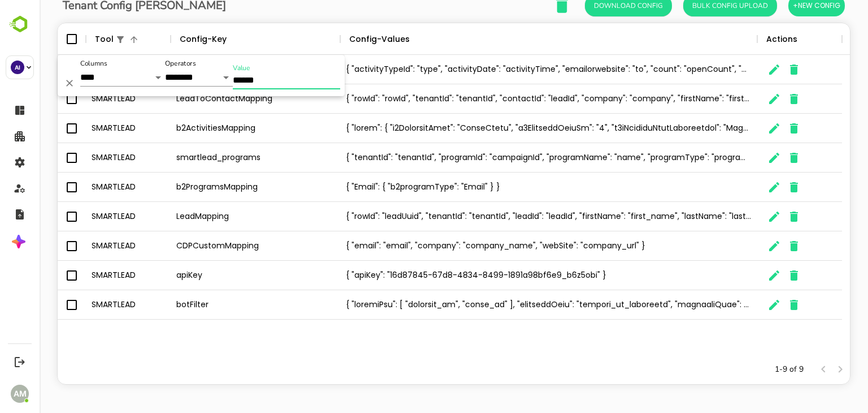 The height and width of the screenshot is (413, 868). What do you see at coordinates (202, 68) in the screenshot?
I see `label: Value` at bounding box center [202, 68].